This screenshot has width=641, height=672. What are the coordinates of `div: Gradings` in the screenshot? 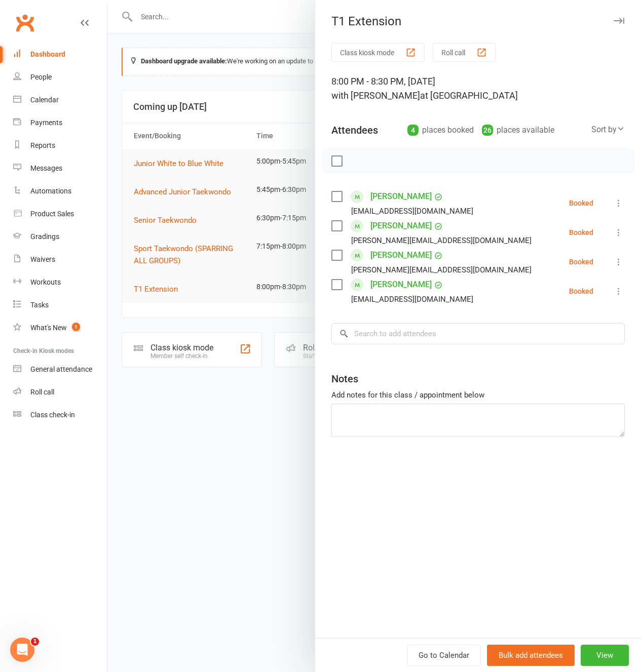 It's located at (45, 237).